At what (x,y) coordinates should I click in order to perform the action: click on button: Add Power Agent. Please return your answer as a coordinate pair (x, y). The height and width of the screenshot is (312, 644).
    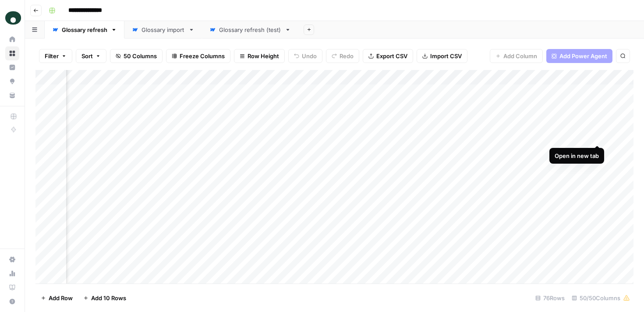
    Looking at the image, I should click on (579, 56).